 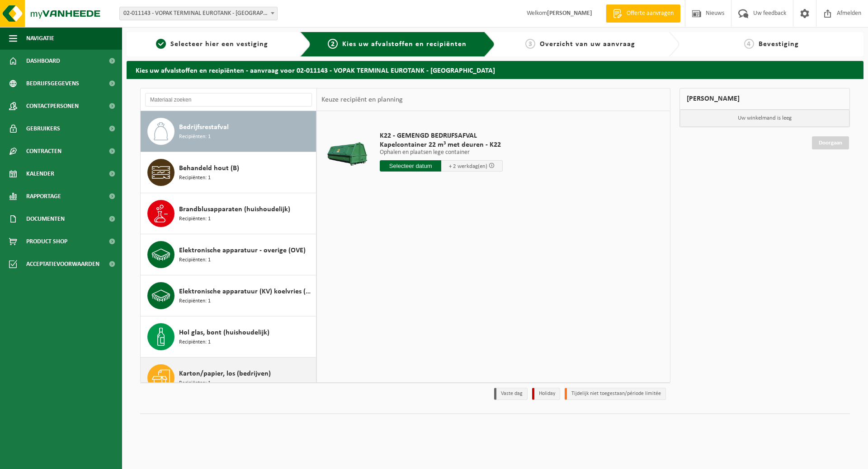 I want to click on span: Bedrijfsrestafval, so click(x=204, y=127).